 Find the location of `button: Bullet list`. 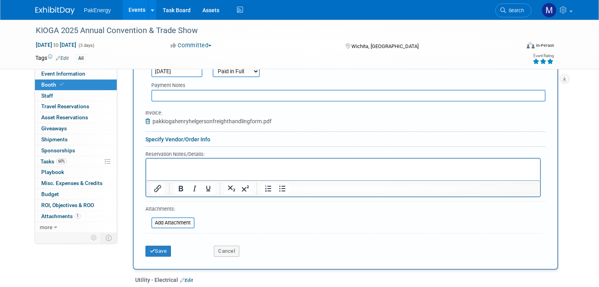

button: Bullet list is located at coordinates (282, 188).